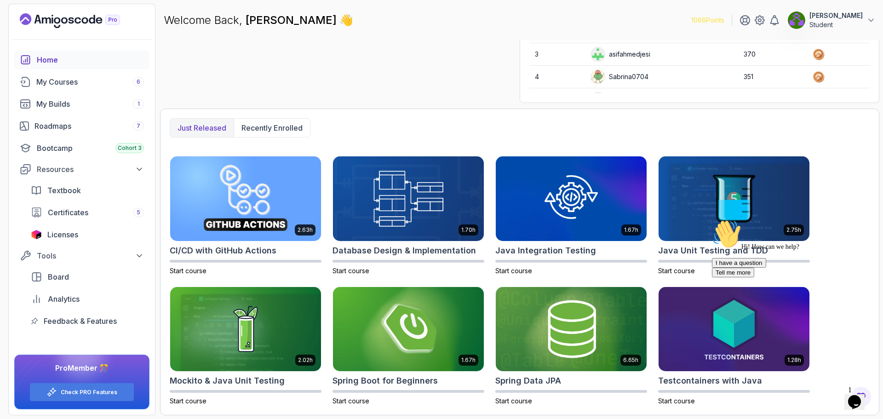 This screenshot has height=419, width=883. What do you see at coordinates (87, 190) in the screenshot?
I see `a: textbook` at bounding box center [87, 190].